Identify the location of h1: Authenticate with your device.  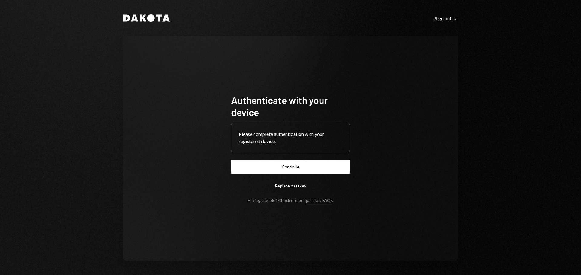
(290, 106).